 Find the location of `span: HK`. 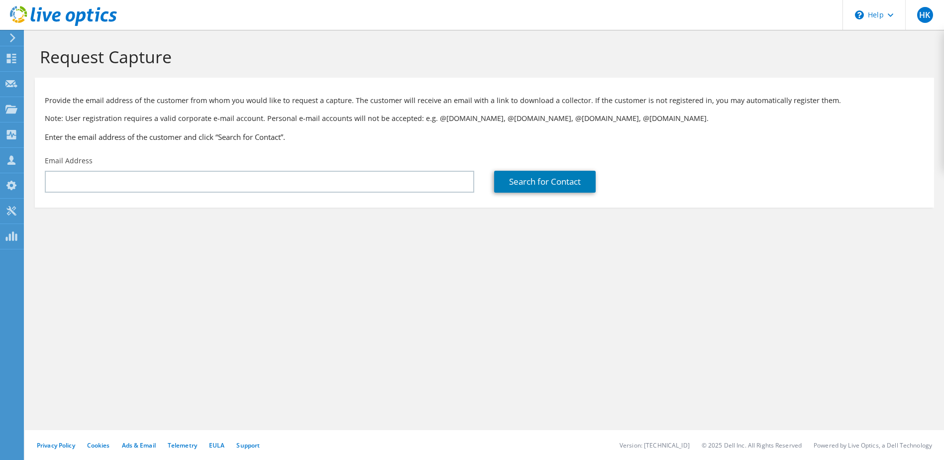

span: HK is located at coordinates (925, 15).